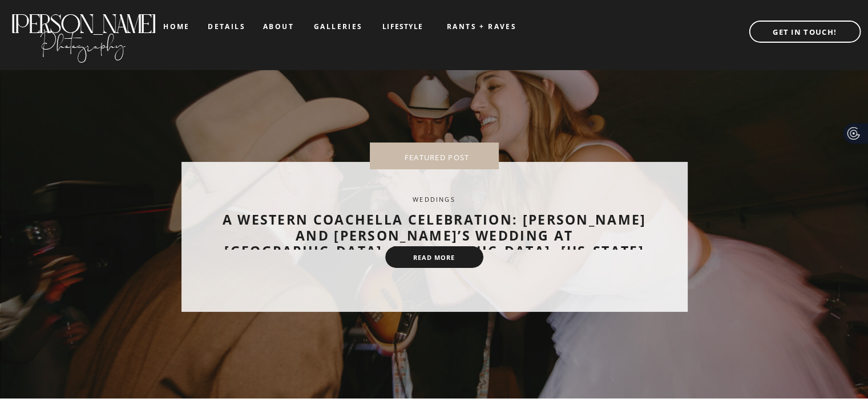  What do you see at coordinates (227, 26) in the screenshot?
I see `nav: details` at bounding box center [227, 26].